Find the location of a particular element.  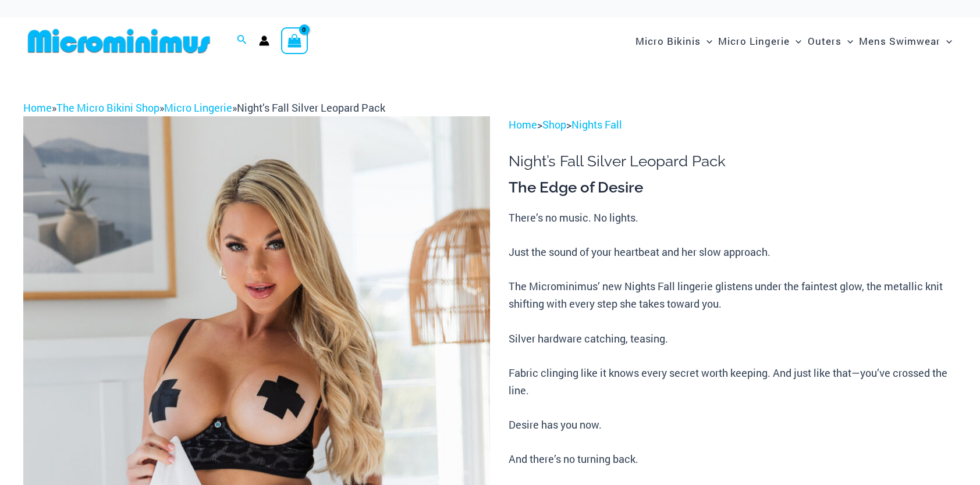

a: View Shopping Cart, empty is located at coordinates (295, 41).